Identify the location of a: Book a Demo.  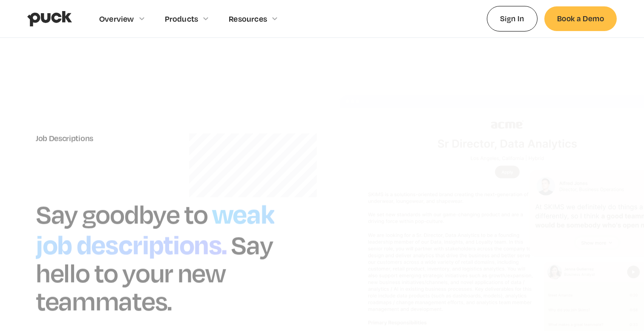
(580, 18).